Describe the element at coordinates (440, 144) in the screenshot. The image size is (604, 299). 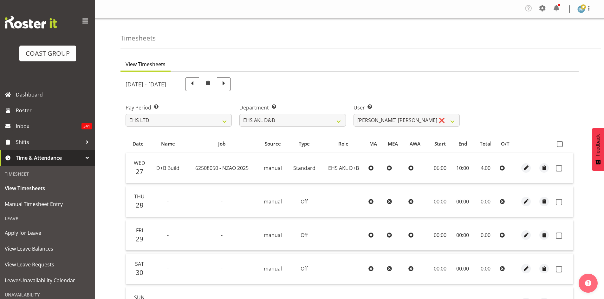
I see `div: Start` at that location.